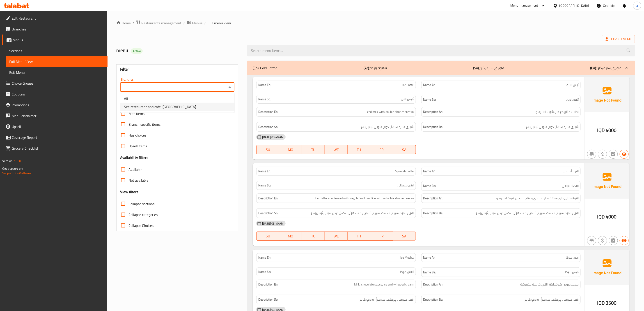 The width and height of the screenshot is (644, 311). Describe the element at coordinates (572, 257) in the screenshot. I see `span: آيس موكا` at that location.